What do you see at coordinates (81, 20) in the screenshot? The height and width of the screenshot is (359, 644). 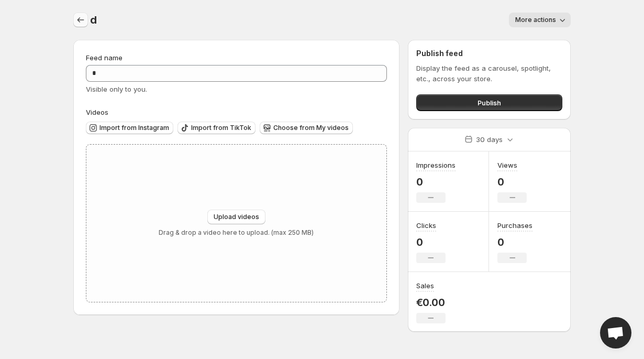 I see `button: Settings` at bounding box center [81, 20].